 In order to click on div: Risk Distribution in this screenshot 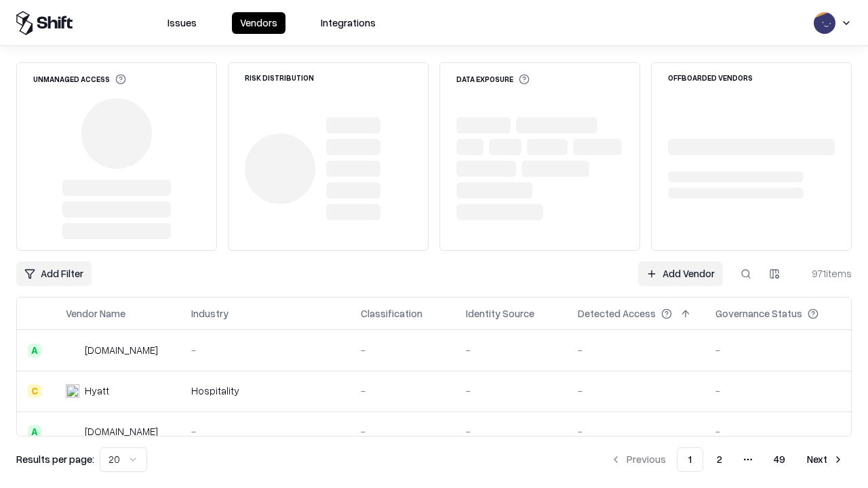, I will do `click(279, 77)`.